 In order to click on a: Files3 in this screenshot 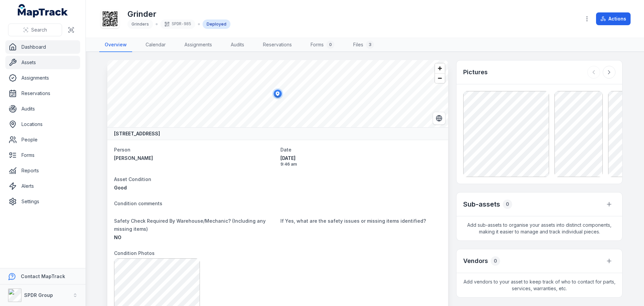, I will do `click(364, 45)`.